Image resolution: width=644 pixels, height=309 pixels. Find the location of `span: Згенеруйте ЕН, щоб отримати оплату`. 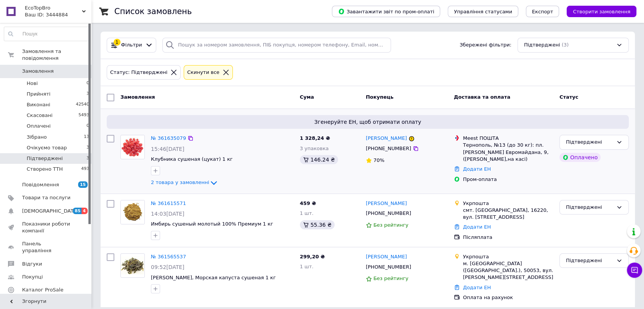

span: Згенеруйте ЕН, щоб отримати оплату is located at coordinates (368, 122).